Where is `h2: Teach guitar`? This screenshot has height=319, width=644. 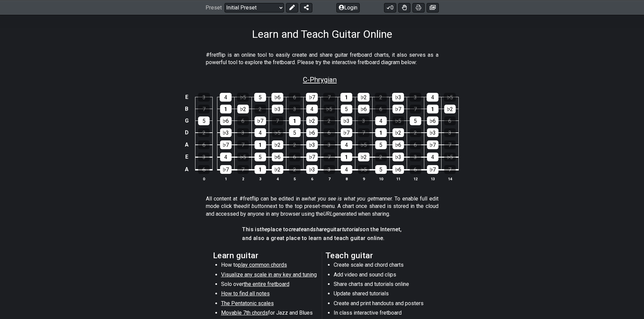
h2: Teach guitar is located at coordinates (378, 256).